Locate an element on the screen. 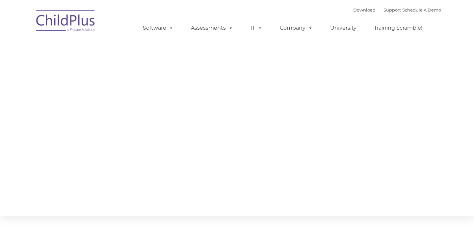 The width and height of the screenshot is (474, 239). a: Schedule A Demo is located at coordinates (422, 10).